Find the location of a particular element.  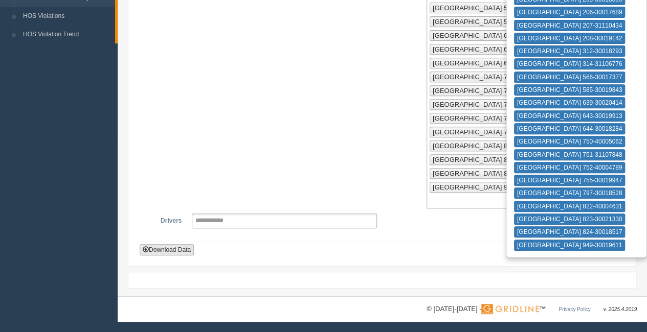

img: Gridline is located at coordinates (510, 309).